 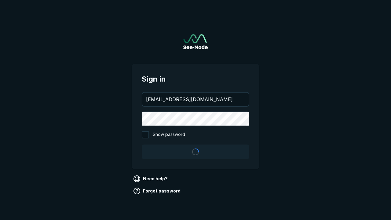 I want to click on a: Need help?, so click(x=151, y=179).